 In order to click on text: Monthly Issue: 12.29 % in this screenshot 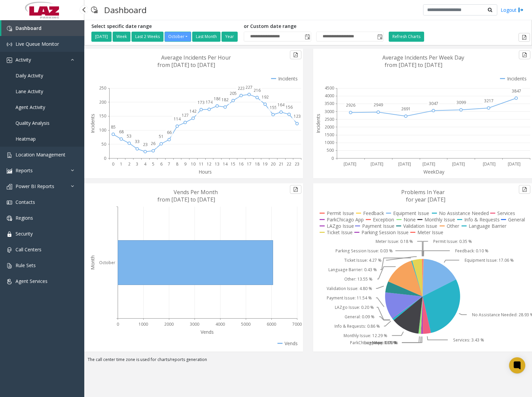, I will do `click(365, 336)`.